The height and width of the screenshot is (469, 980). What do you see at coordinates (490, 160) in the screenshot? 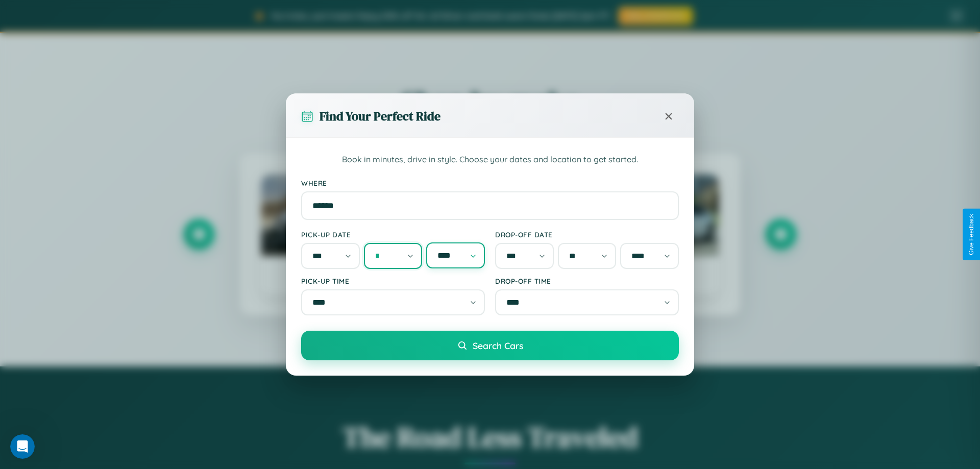
I see `p: Book in minutes, drive in style. Choose your dates and location to get started.` at bounding box center [490, 160].